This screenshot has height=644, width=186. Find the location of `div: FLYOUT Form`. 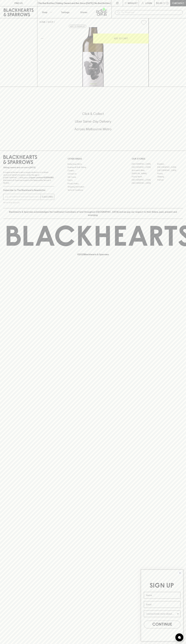

div: FLYOUT Form is located at coordinates (162, 606).